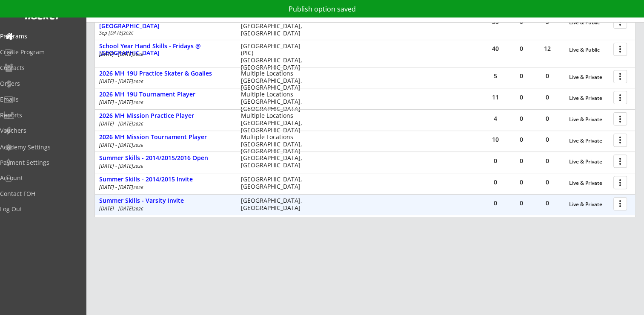 The image size is (644, 315). Describe the element at coordinates (548, 48) in the screenshot. I see `div: 12` at that location.